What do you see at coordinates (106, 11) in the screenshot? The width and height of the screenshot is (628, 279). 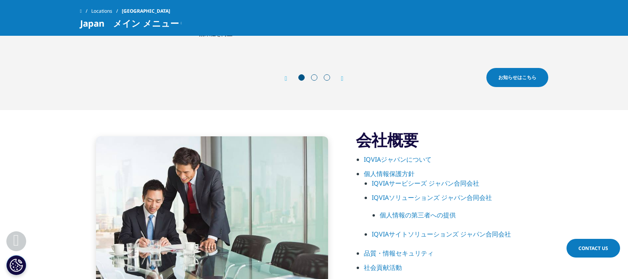 I see `a: Locations` at bounding box center [106, 11].